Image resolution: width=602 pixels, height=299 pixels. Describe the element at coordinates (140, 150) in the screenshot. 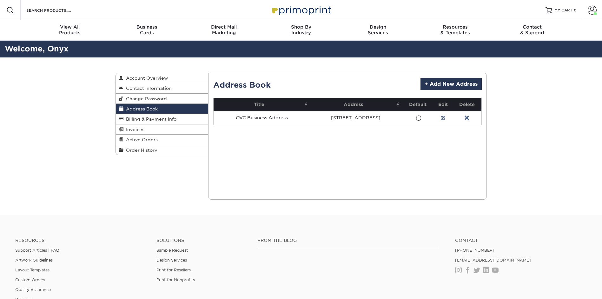

I see `span: Order History` at that location.